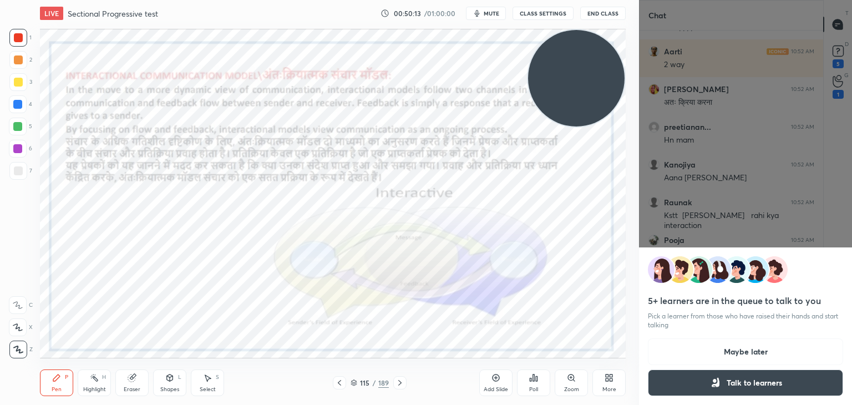  I want to click on h4: Sectional Progressive test, so click(113, 13).